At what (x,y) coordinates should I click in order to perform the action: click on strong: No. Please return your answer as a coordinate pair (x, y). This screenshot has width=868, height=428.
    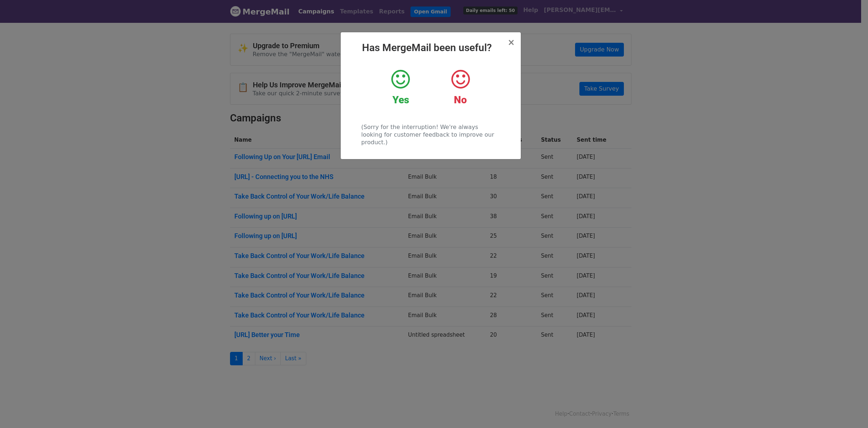
    Looking at the image, I should click on (461, 99).